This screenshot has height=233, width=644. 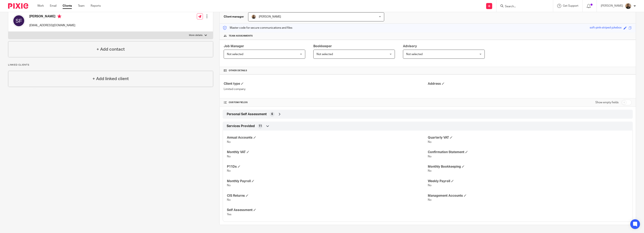 What do you see at coordinates (81, 6) in the screenshot?
I see `a: Team` at bounding box center [81, 6].